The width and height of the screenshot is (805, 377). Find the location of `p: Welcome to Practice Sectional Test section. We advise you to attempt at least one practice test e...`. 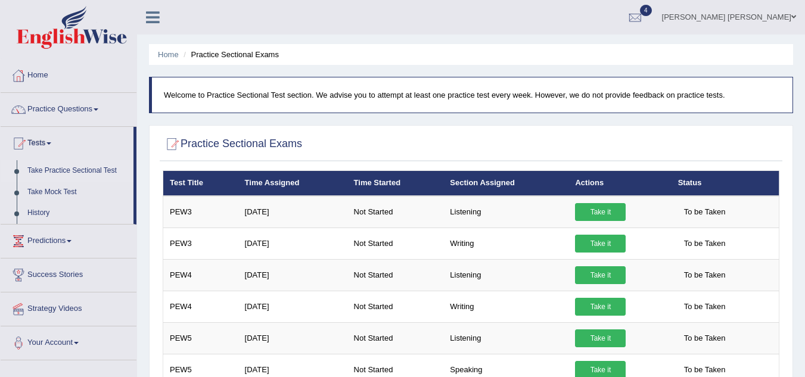

p: Welcome to Practice Sectional Test section. We advise you to attempt at least one practice test e... is located at coordinates (472, 95).